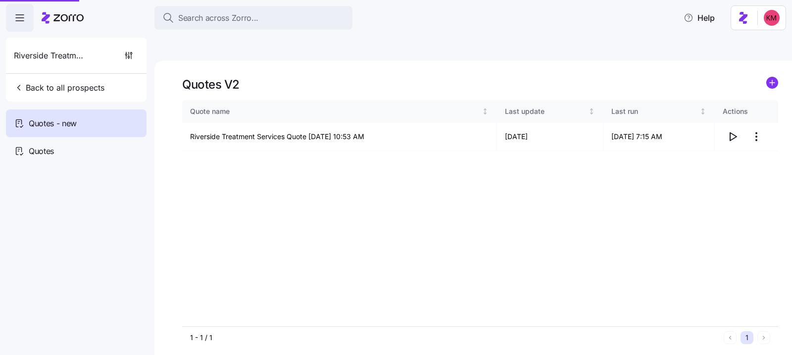  Describe the element at coordinates (550, 111) in the screenshot. I see `th: Last updateNot sorted` at that location.